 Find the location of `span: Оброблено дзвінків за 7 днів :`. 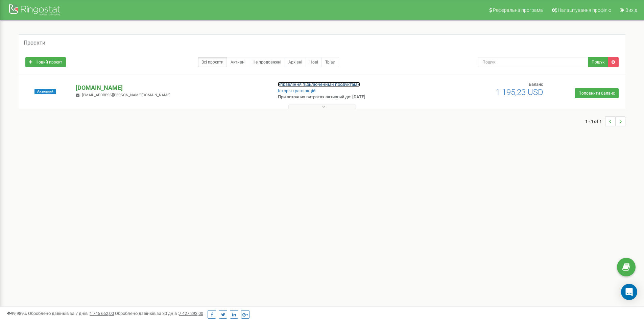

span: Оброблено дзвінків за 7 днів : is located at coordinates (71, 313).